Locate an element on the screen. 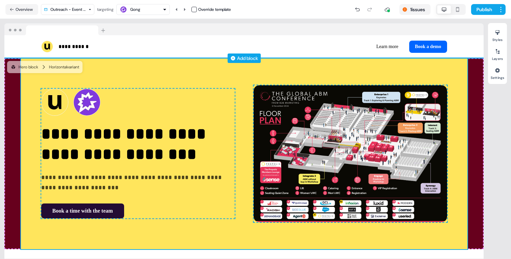 Image resolution: width=511 pixels, height=259 pixels. button: Settings is located at coordinates (498, 72).